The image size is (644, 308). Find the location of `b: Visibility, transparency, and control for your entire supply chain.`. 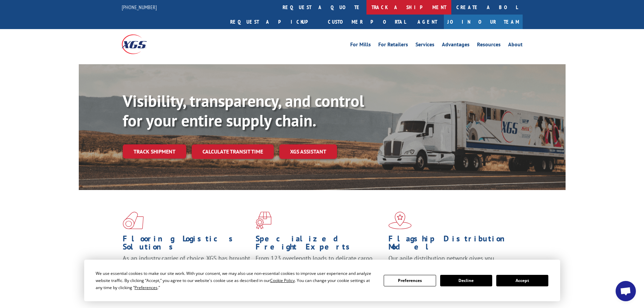

b: Visibility, transparency, and control for your entire supply chain. is located at coordinates (244, 111).